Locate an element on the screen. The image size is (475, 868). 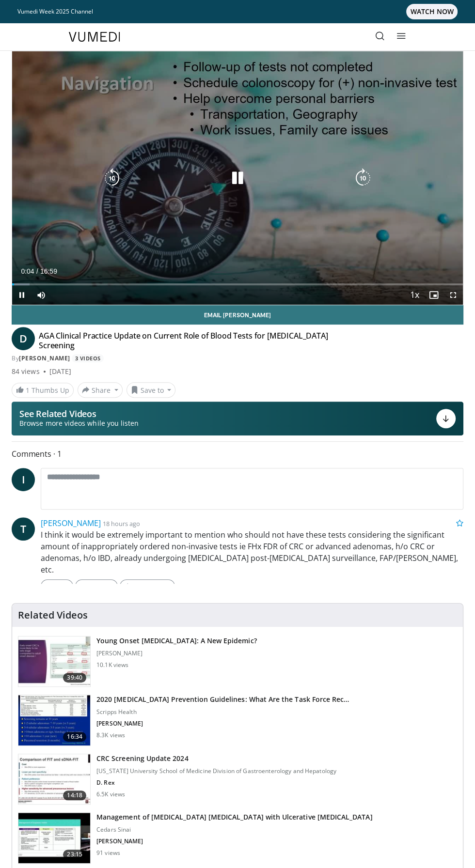
p: I think it would be extremely important to mention who should not have these tests considering th... is located at coordinates (252, 552).